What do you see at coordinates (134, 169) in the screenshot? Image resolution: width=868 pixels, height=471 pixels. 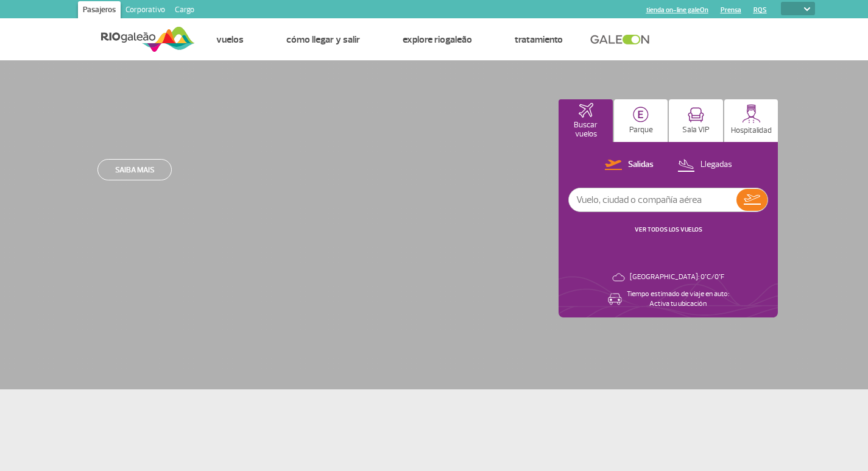 I see `a: Saiba mais` at bounding box center [134, 169].